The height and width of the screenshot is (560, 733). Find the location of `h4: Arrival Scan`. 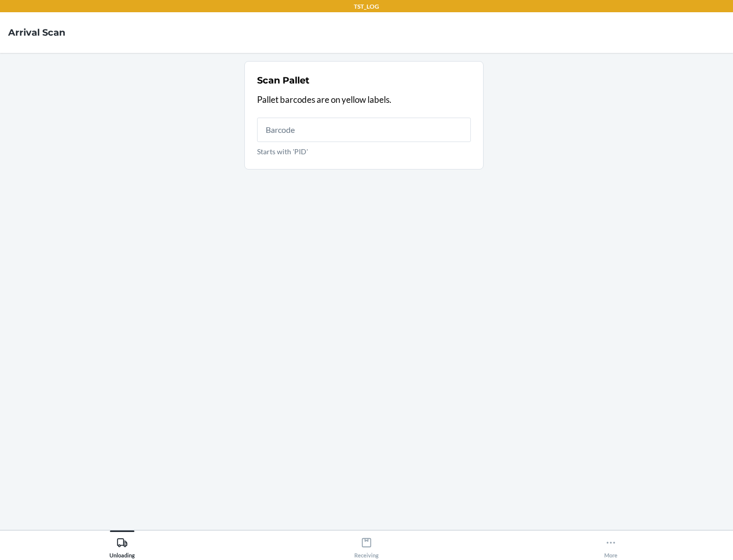

h4: Arrival Scan is located at coordinates (36, 32).